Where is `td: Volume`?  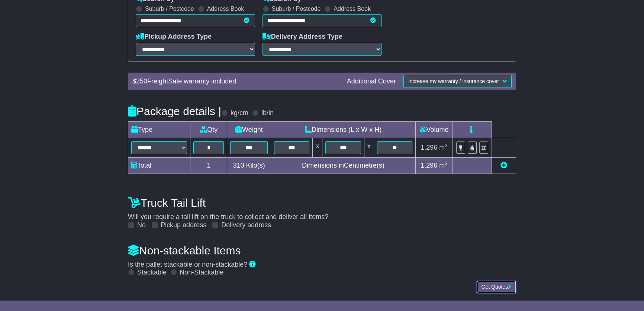 td: Volume is located at coordinates (434, 130).